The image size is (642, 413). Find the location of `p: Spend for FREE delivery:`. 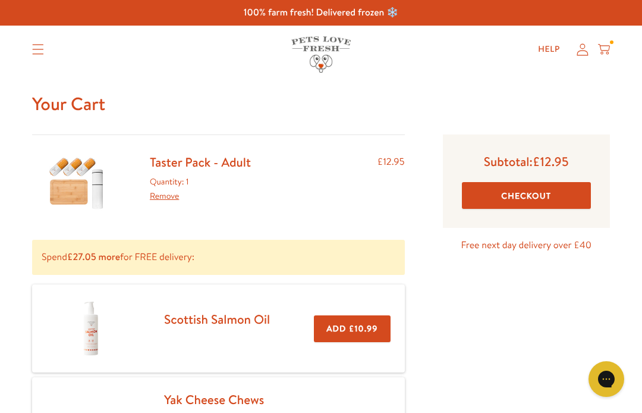

p: Spend for FREE delivery: is located at coordinates (218, 257).